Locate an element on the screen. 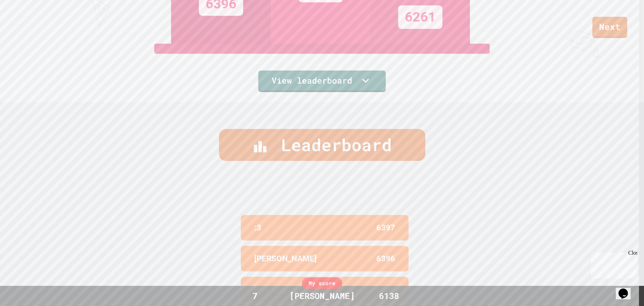 Image resolution: width=644 pixels, height=306 pixels. p: :3 is located at coordinates (258, 228).